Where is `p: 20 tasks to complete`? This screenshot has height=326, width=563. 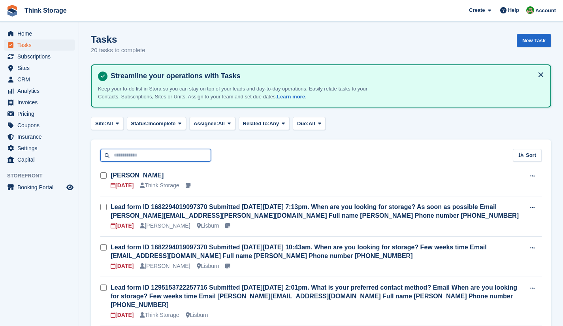 p: 20 tasks to complete is located at coordinates (118, 50).